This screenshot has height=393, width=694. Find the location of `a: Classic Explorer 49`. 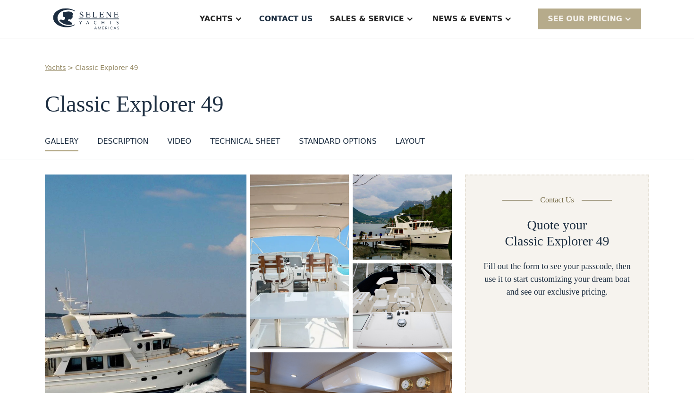

a: Classic Explorer 49 is located at coordinates (106, 68).